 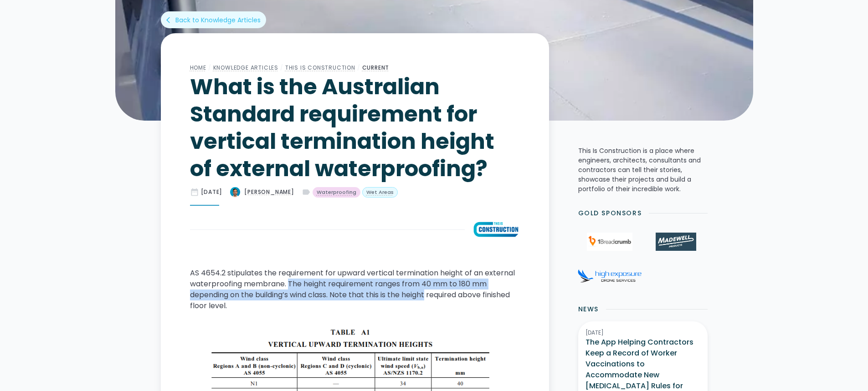 I want to click on img: 1Breadcrumb, so click(x=610, y=242).